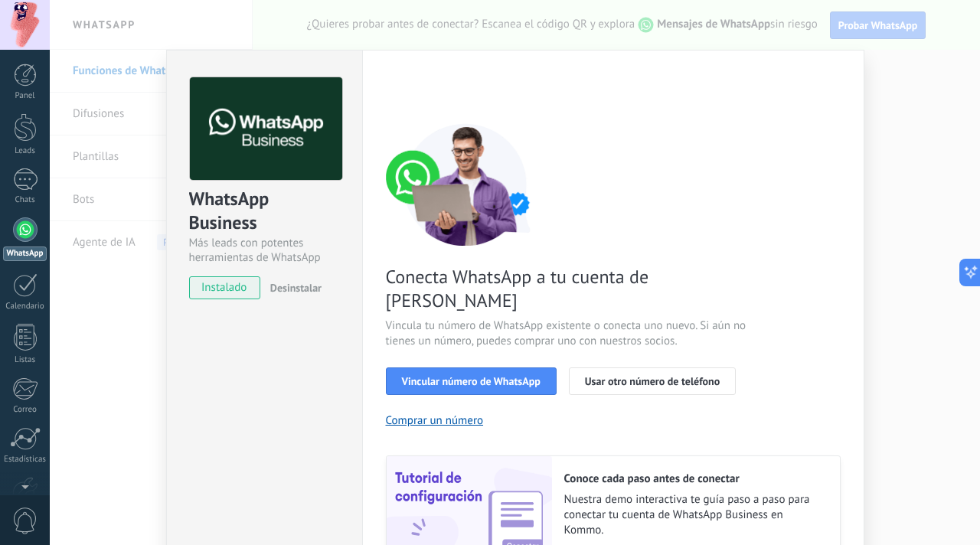  I want to click on button: Comprar un número, so click(434, 420).